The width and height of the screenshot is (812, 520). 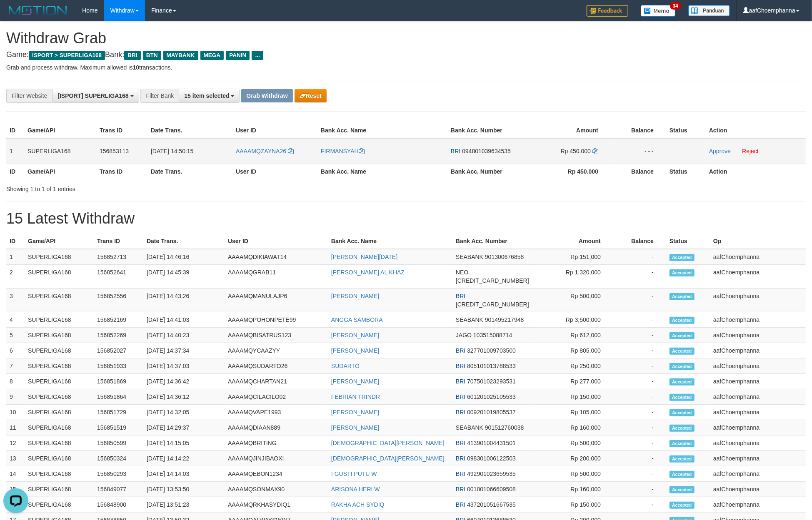 I want to click on th: Action, so click(x=756, y=130).